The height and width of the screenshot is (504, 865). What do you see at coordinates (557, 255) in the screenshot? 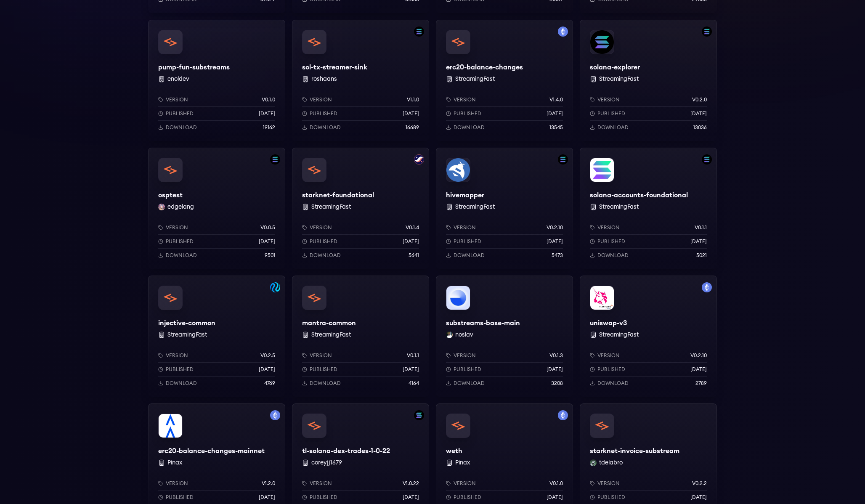
I see `p: 5473` at bounding box center [557, 255].